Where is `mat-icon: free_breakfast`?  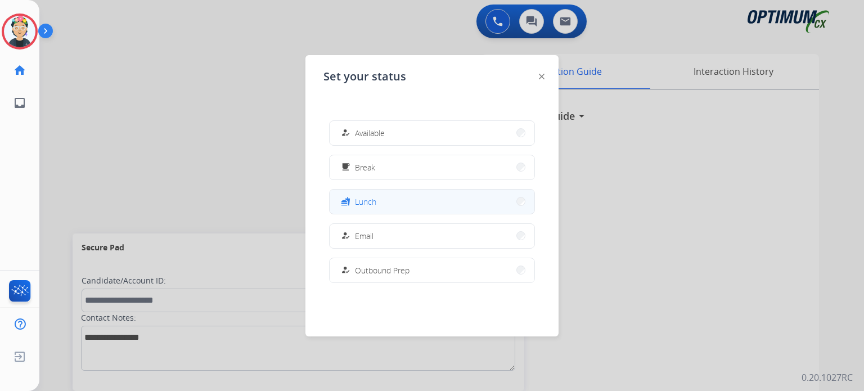
mat-icon: free_breakfast is located at coordinates (345, 167).